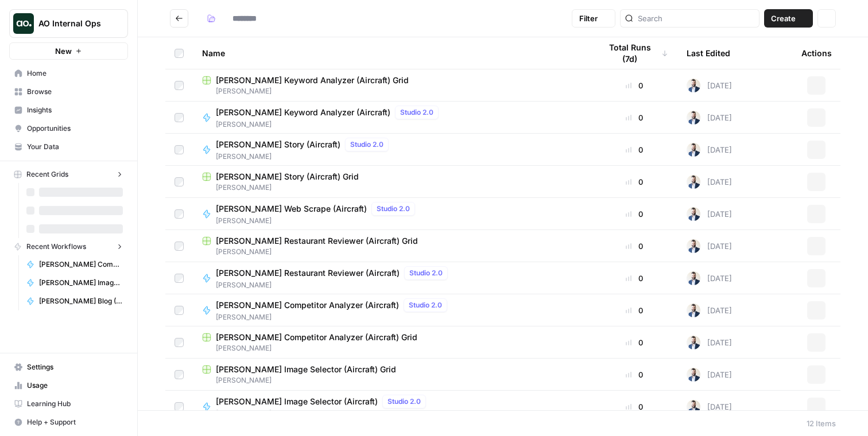 This screenshot has width=868, height=436. What do you see at coordinates (68, 51) in the screenshot?
I see `button: New` at bounding box center [68, 51].